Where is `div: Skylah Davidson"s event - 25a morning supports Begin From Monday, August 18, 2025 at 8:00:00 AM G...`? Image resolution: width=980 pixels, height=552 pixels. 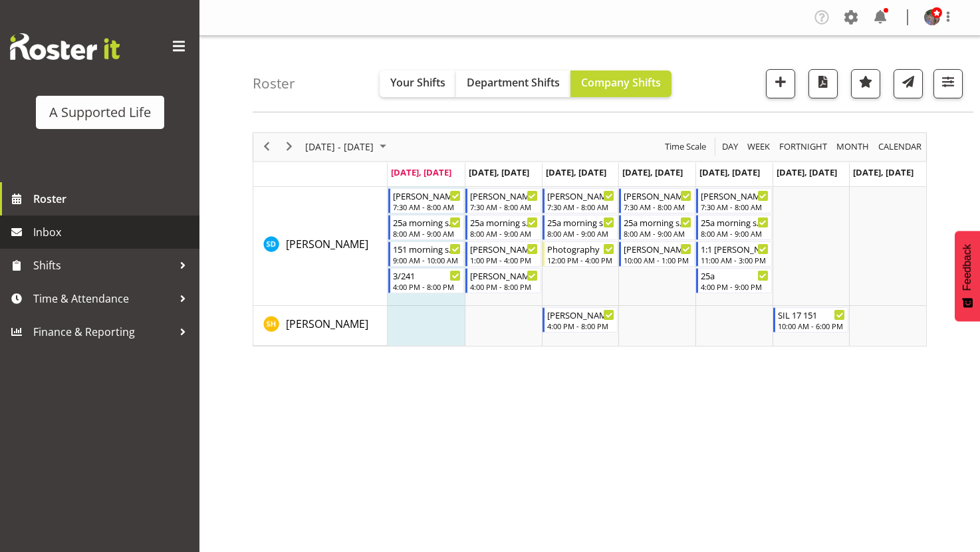 div: Skylah Davidson"s event - 25a morning supports Begin From Monday, August 18, 2025 at 8:00:00 AM G... is located at coordinates (426, 227).